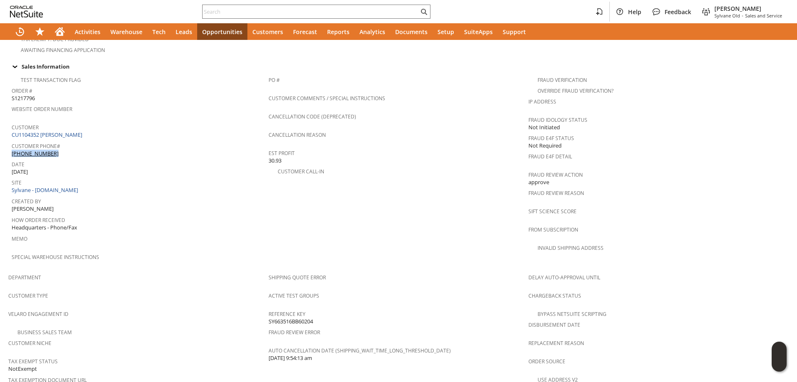 This screenshot has width=797, height=382. Describe the element at coordinates (678, 12) in the screenshot. I see `span: Feedback` at that location.